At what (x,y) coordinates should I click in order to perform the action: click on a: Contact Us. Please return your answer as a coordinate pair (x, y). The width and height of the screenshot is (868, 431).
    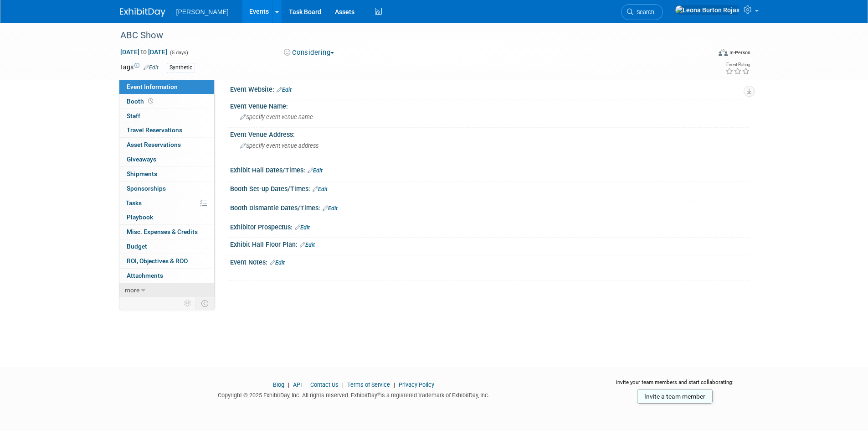
    Looking at the image, I should click on (325, 384).